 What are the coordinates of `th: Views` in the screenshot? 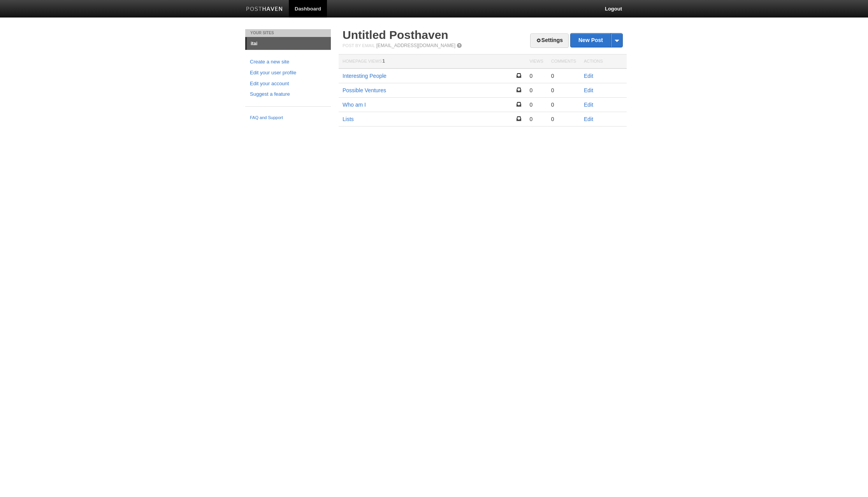 It's located at (536, 61).